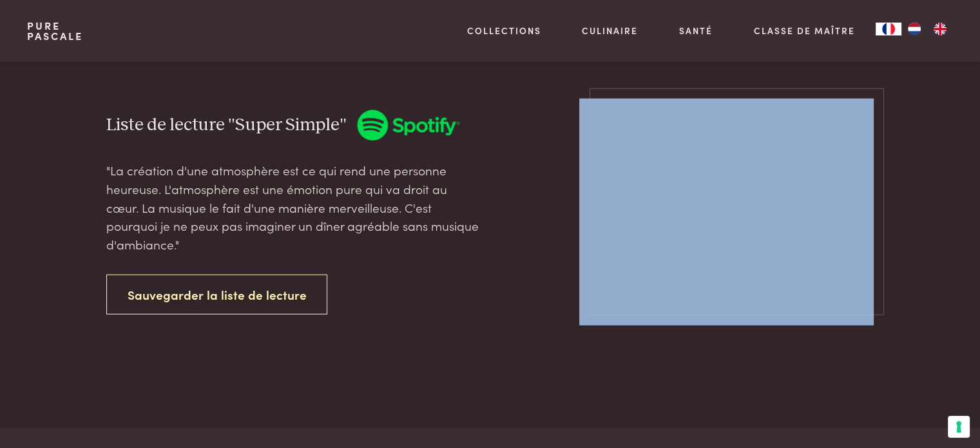 The height and width of the screenshot is (448, 980). I want to click on a: FR, so click(889, 29).